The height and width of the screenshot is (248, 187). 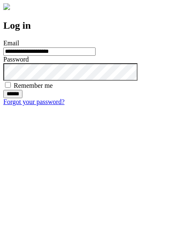 What do you see at coordinates (16, 59) in the screenshot?
I see `label: Password` at bounding box center [16, 59].